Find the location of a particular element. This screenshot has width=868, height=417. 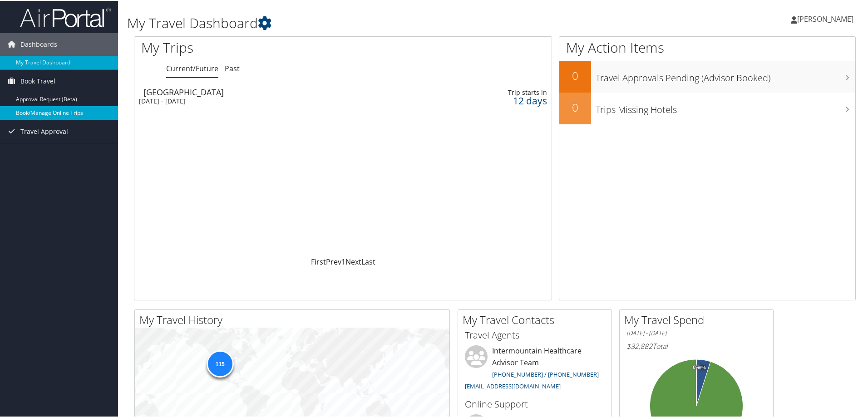

h3: Trips Missing Hotels is located at coordinates (725, 107).